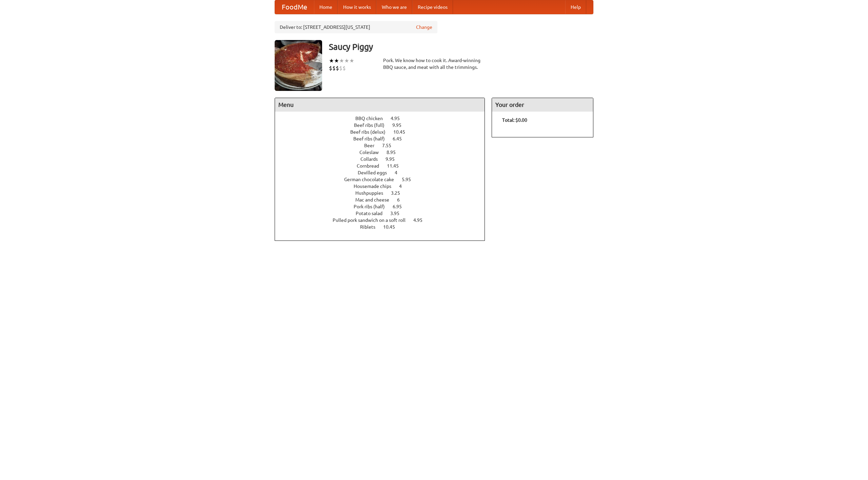 The image size is (868, 480). Describe the element at coordinates (373, 207) in the screenshot. I see `span: Pork ribs (half)` at that location.